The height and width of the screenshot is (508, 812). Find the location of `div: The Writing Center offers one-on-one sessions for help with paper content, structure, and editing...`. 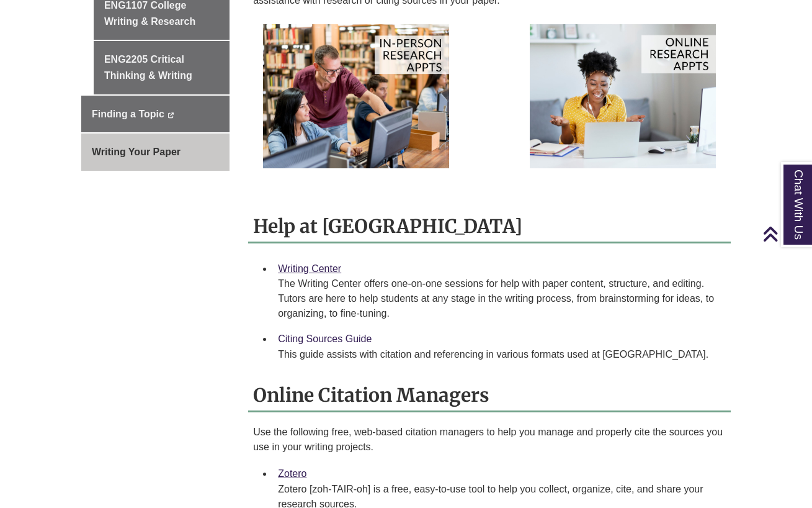

div: The Writing Center offers one-on-one sessions for help with paper content, structure, and editing... is located at coordinates (499, 299).